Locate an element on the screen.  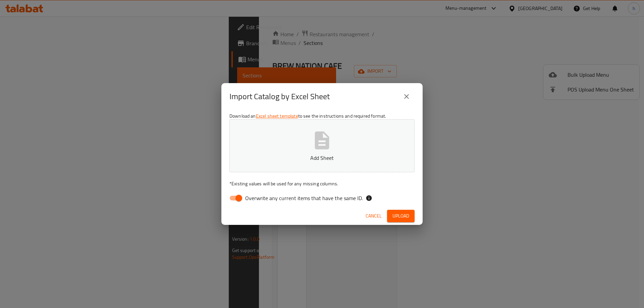
span: Overwrite any current items that have the same ID. is located at coordinates (304, 198).